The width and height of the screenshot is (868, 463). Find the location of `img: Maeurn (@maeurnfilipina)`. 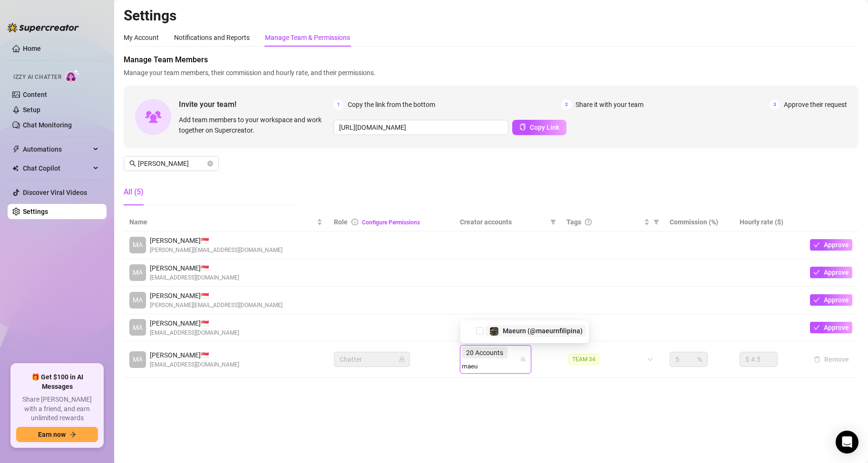

img: Maeurn (@maeurnfilipina) is located at coordinates (494, 331).